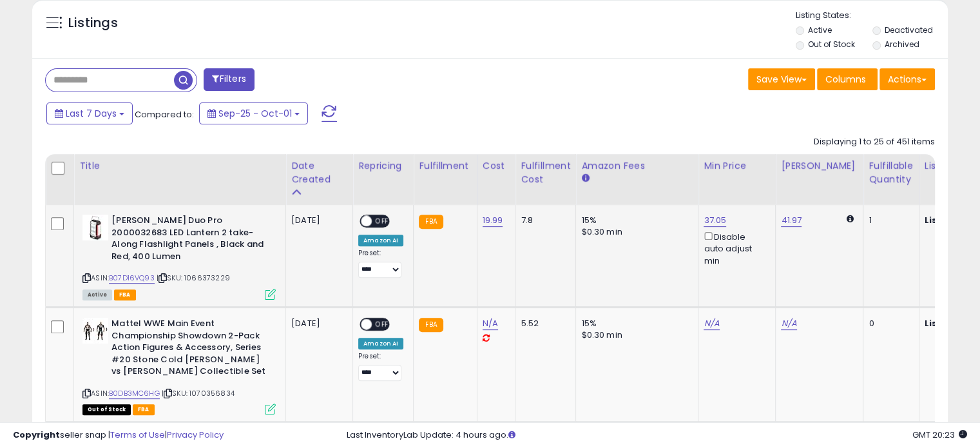 The height and width of the screenshot is (448, 980). I want to click on label: Deactivated, so click(907, 30).